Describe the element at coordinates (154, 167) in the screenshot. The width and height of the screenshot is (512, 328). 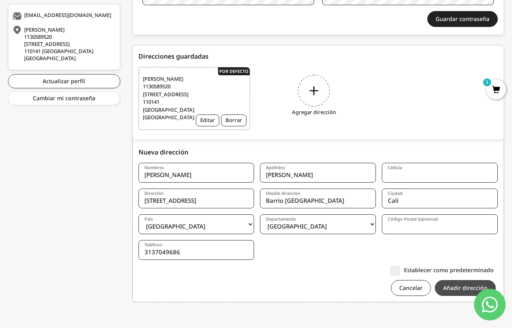
I see `label: Nombres` at that location.